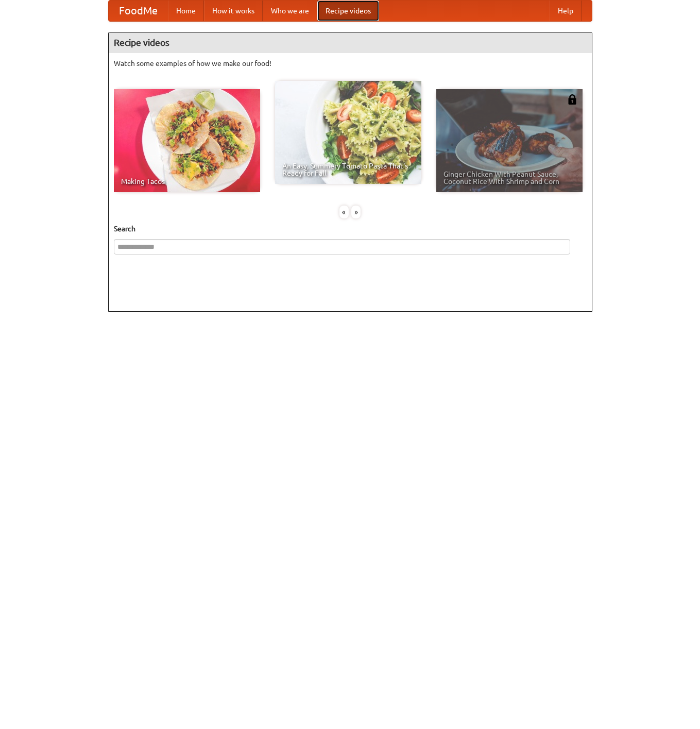 Image resolution: width=700 pixels, height=729 pixels. Describe the element at coordinates (186, 11) in the screenshot. I see `a: Home` at that location.